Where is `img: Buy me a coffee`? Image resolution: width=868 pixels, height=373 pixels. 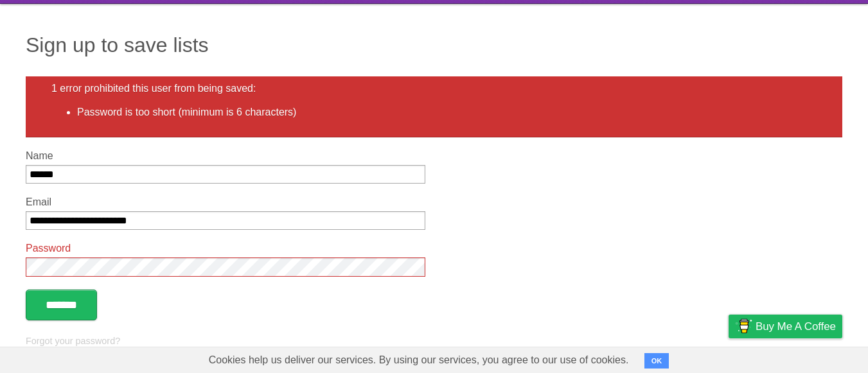
img: Buy me a coffee is located at coordinates (743, 326).